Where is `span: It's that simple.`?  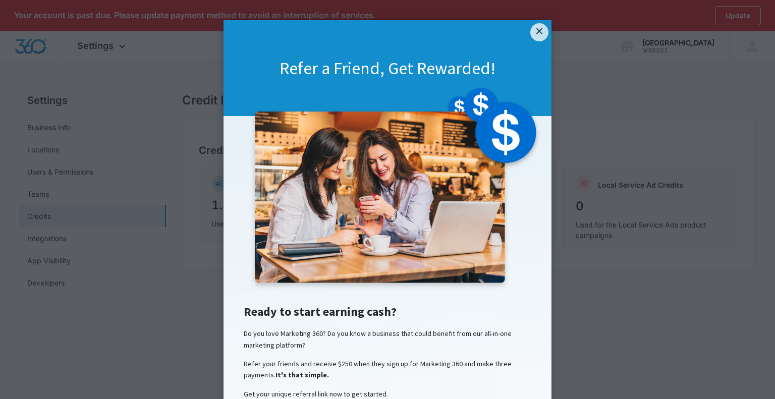 span: It's that simple. is located at coordinates (302, 375).